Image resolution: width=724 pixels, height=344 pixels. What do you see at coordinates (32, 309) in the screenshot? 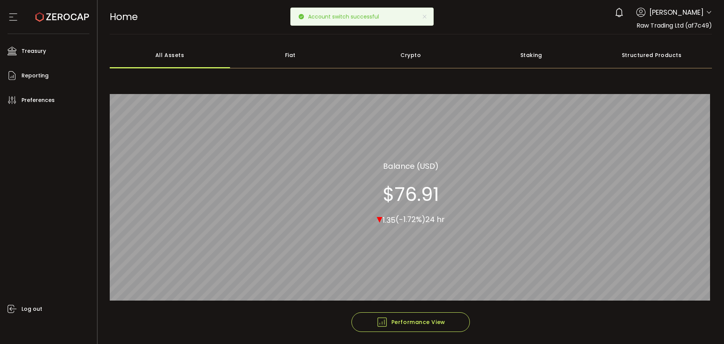
I see `span: Log out` at bounding box center [32, 309].